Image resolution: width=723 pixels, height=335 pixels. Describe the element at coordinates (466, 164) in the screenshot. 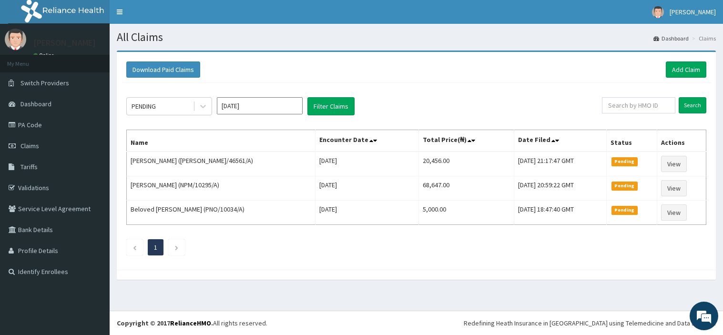

I see `td: 20,456.00` at that location.